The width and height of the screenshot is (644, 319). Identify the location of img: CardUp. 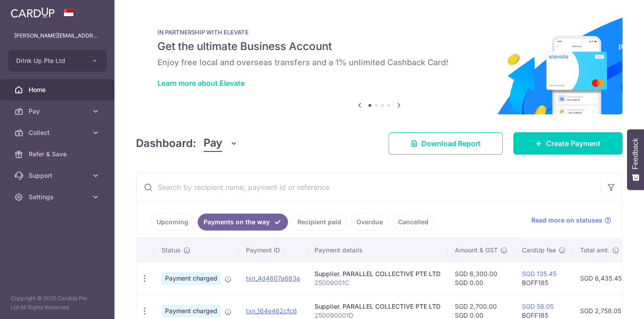
(33, 13).